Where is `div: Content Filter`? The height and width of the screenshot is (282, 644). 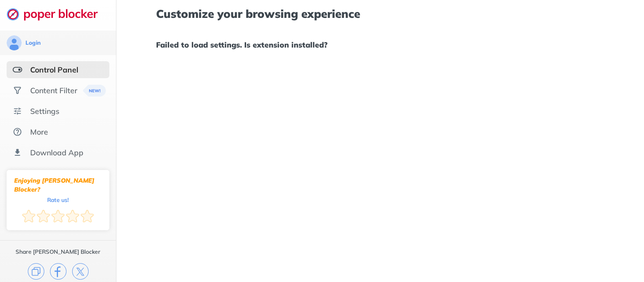
div: Content Filter is located at coordinates (54, 91).